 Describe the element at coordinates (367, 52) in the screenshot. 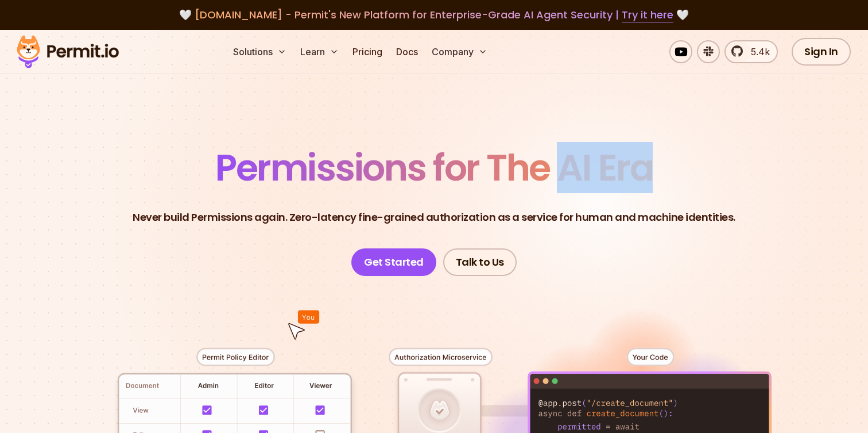

I see `a: Pricing` at that location.